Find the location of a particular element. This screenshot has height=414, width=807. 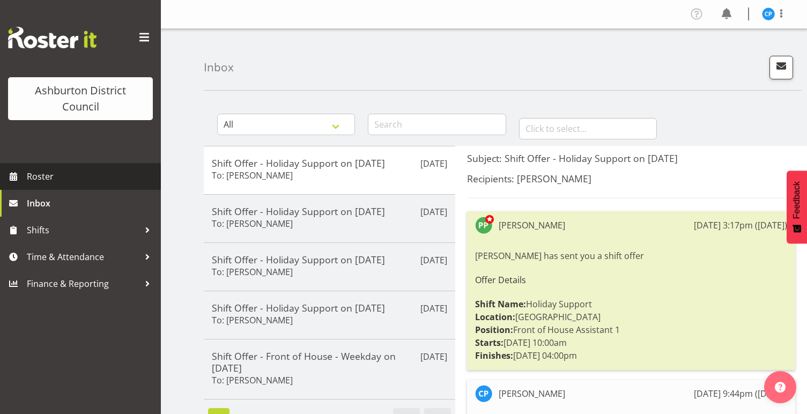

strong: Starts: is located at coordinates (489, 343).